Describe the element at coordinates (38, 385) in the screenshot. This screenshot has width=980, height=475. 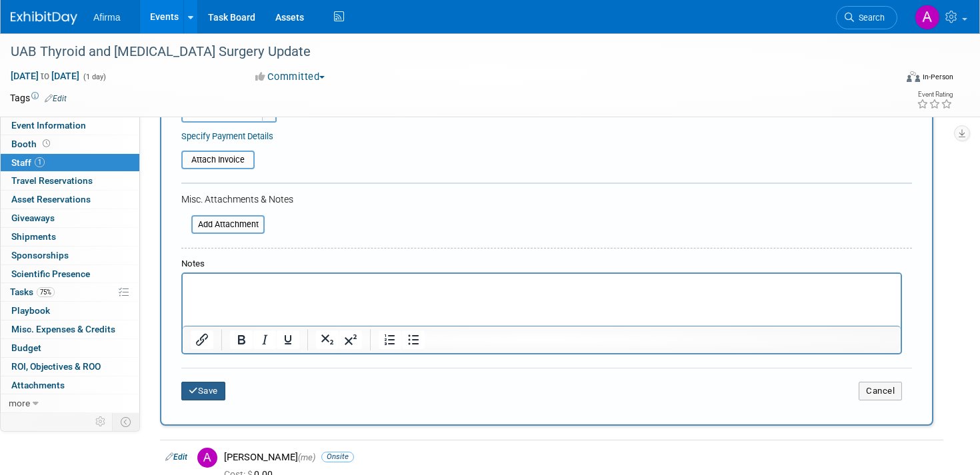
I see `span: Attachments` at that location.